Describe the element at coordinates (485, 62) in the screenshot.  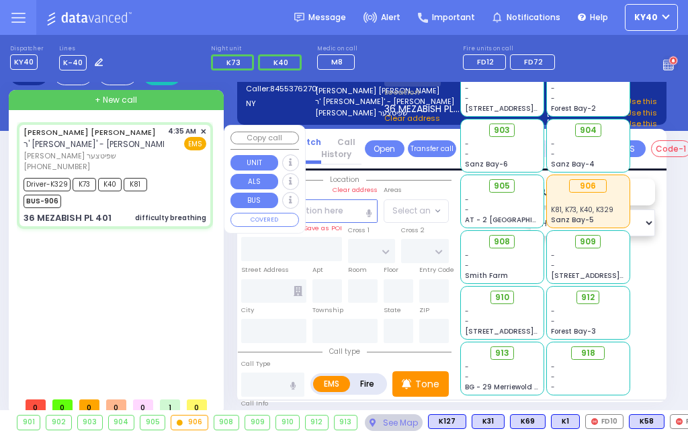
I see `span: FD12` at that location.